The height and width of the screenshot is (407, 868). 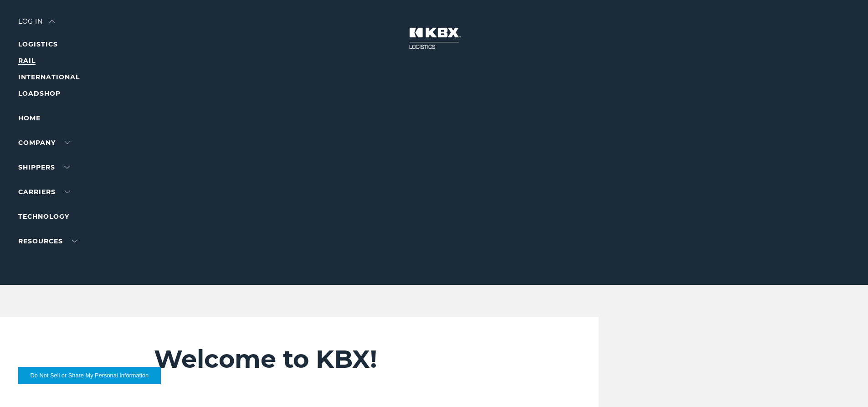 I want to click on div: Chat Widget, so click(x=846, y=385).